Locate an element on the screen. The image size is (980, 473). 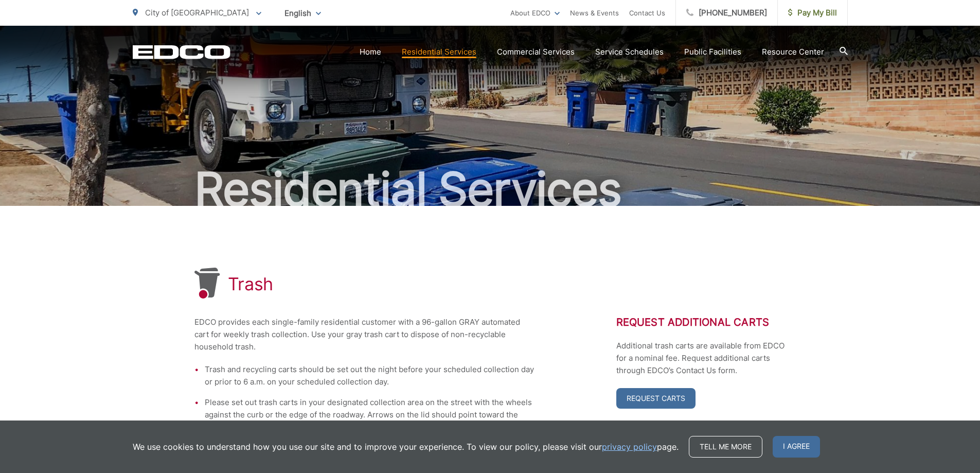
a: Residential Services is located at coordinates (439, 52).